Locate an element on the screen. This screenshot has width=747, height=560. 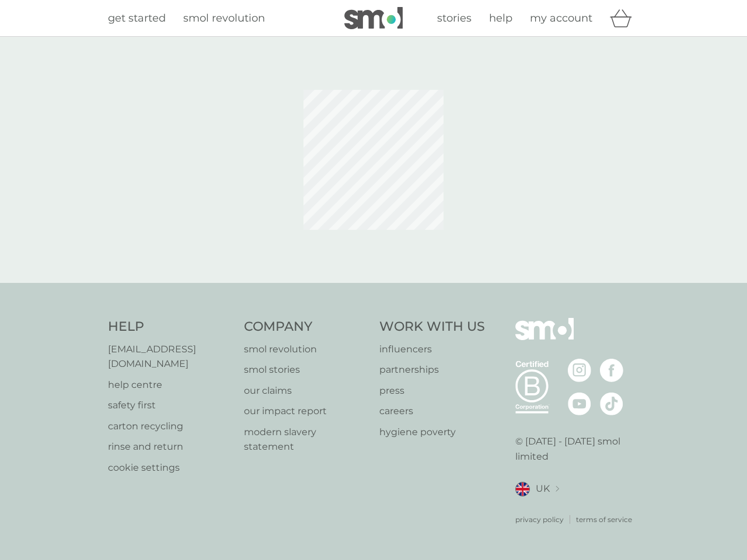
a: safety first is located at coordinates (170, 405).